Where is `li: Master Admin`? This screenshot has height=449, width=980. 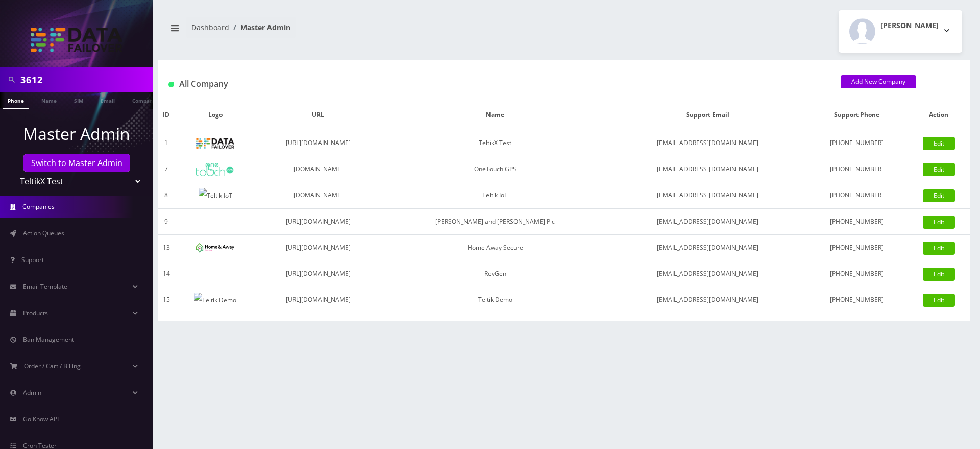
li: Master Admin is located at coordinates (260, 27).